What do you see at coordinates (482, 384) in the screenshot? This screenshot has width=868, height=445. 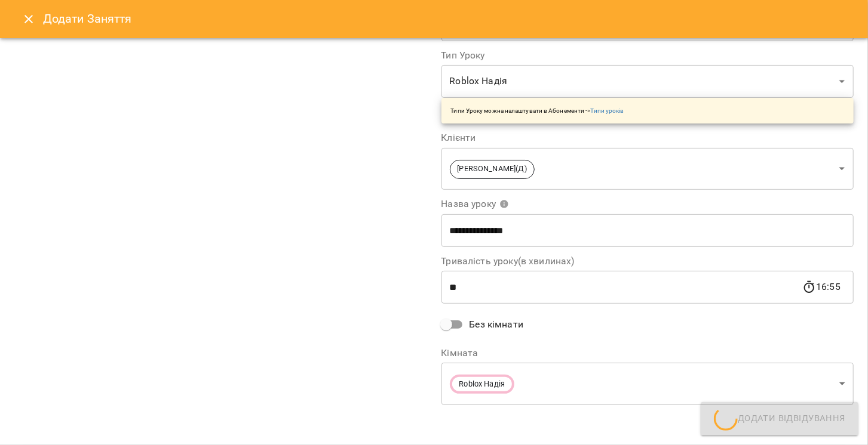 I see `span: Roblox Надія` at bounding box center [482, 384].